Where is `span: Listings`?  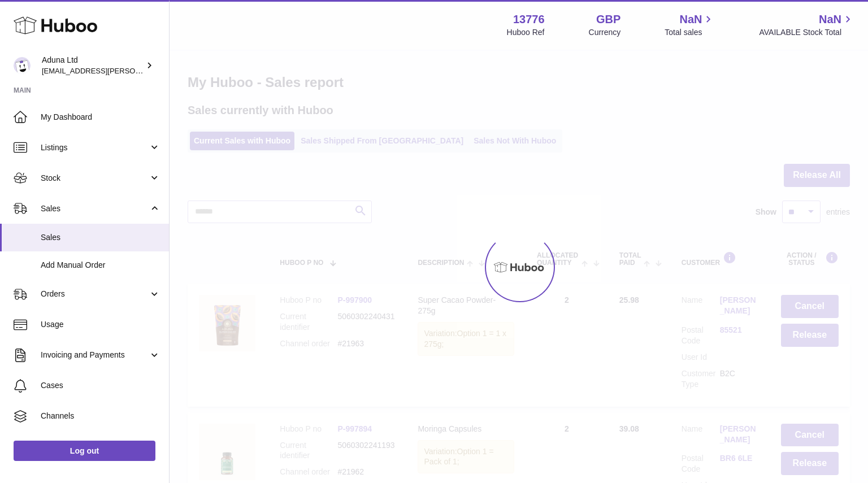 span: Listings is located at coordinates (95, 148).